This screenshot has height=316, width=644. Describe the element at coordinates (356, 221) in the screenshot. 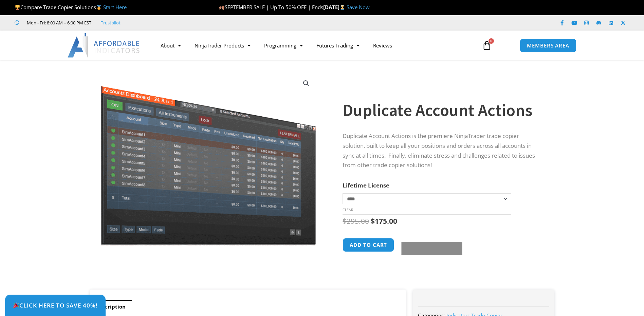

I see `bdi: 295.00` at that location.